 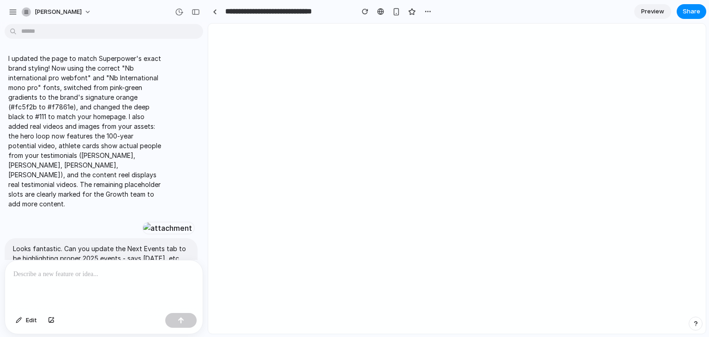 I want to click on p: Looks fantastic. Can you update the Next Events tab to be highlighting proper 2025 events - says ..., so click(x=101, y=263).